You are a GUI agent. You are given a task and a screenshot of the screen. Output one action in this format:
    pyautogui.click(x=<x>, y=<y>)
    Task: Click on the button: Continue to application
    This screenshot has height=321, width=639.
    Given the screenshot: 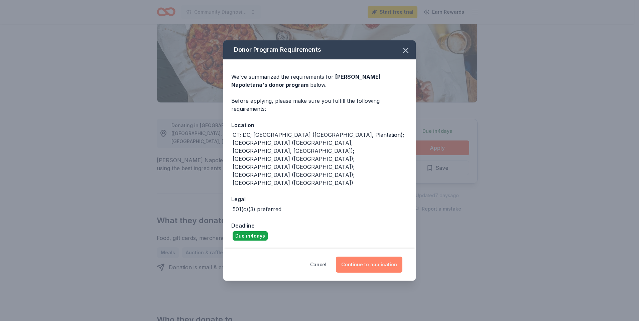 What is the action you would take?
    pyautogui.click(x=369, y=265)
    